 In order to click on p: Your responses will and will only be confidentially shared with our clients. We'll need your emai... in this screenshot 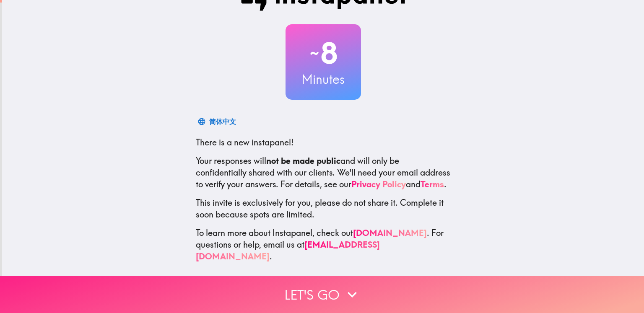, I will do `click(323, 173)`.